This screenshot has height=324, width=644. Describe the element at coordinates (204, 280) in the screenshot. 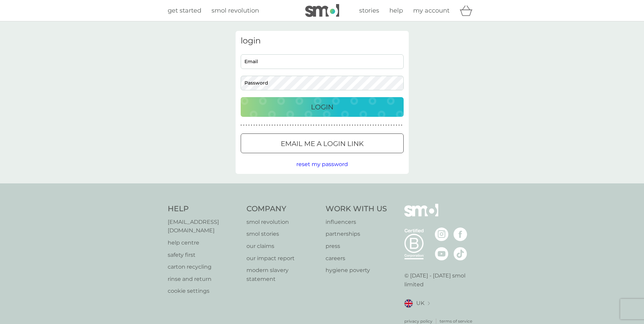

I see `a: rinse and return` at that location.